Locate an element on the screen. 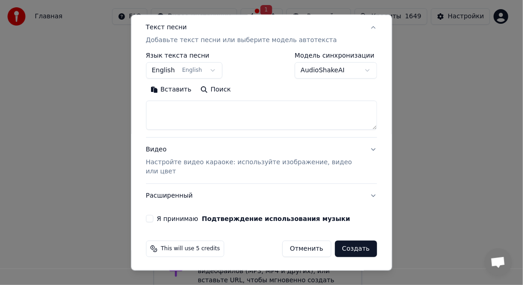 This screenshot has width=523, height=285. div: Видео is located at coordinates (254, 160).